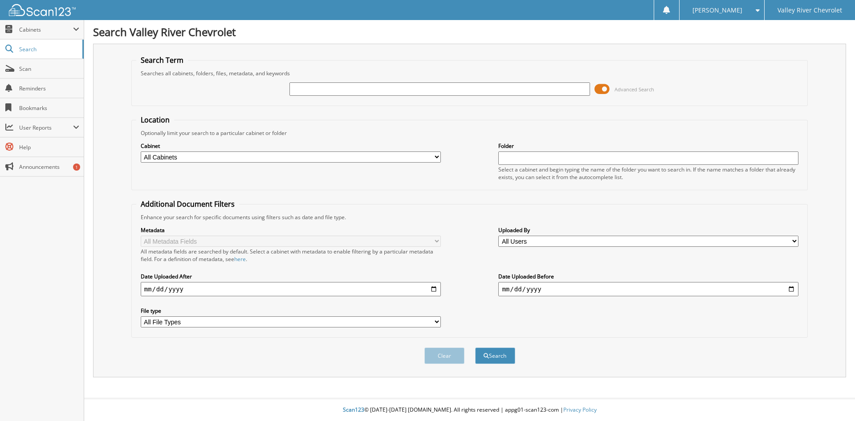 This screenshot has width=855, height=421. Describe the element at coordinates (810, 10) in the screenshot. I see `span: Valley River Chevrolet` at that location.